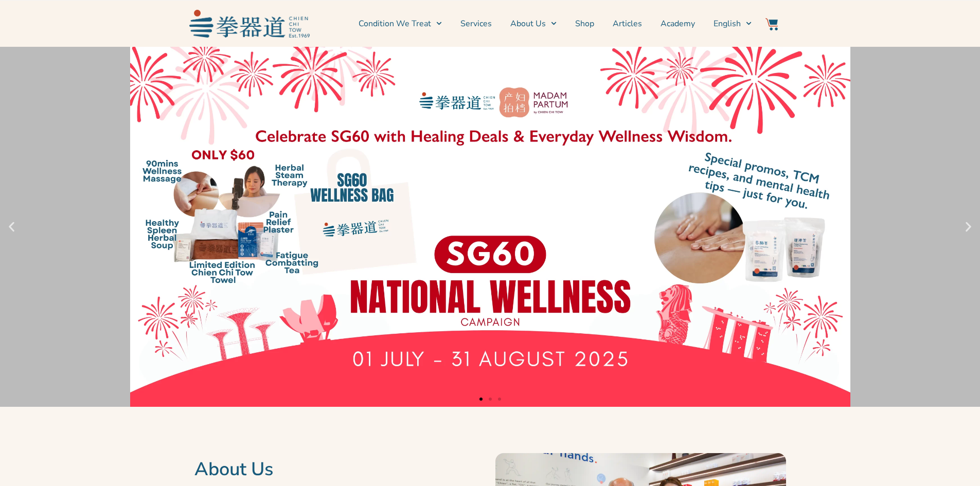 This screenshot has width=980, height=486. What do you see at coordinates (772, 24) in the screenshot?
I see `img: Website Icon-03` at bounding box center [772, 24].